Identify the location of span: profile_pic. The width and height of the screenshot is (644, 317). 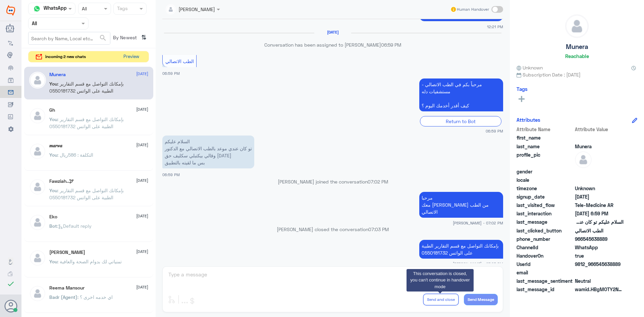
(545, 159).